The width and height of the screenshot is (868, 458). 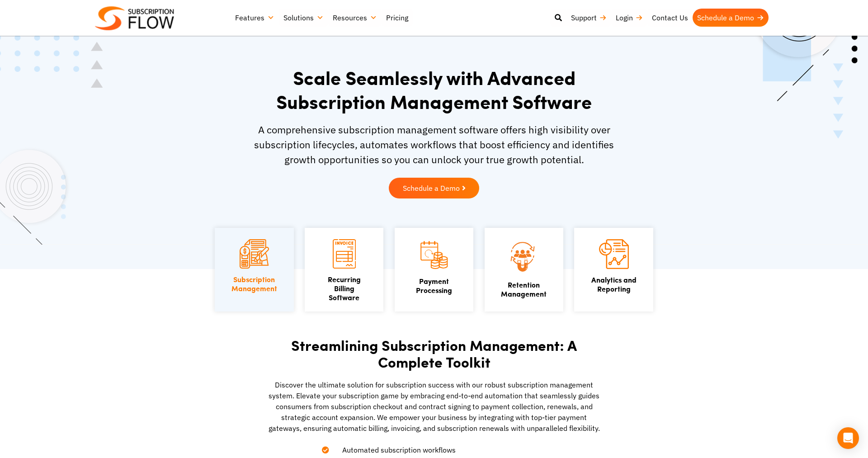 What do you see at coordinates (629, 17) in the screenshot?
I see `a: Login` at bounding box center [629, 17].